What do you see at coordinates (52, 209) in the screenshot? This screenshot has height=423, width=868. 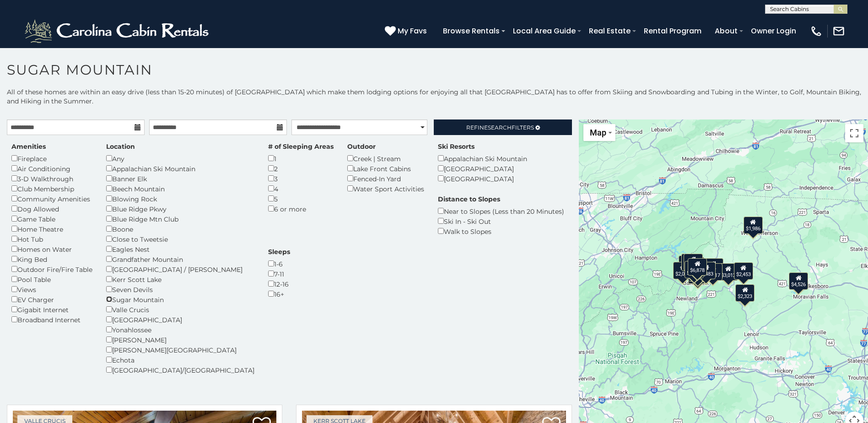 I see `div: Dog Allowed` at bounding box center [52, 209].